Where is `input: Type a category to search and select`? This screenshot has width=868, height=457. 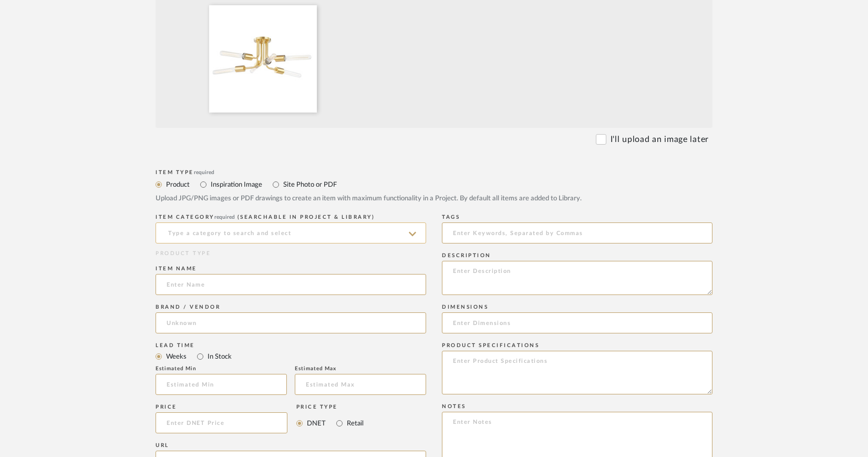
input: Type a category to search and select is located at coordinates (291, 233).